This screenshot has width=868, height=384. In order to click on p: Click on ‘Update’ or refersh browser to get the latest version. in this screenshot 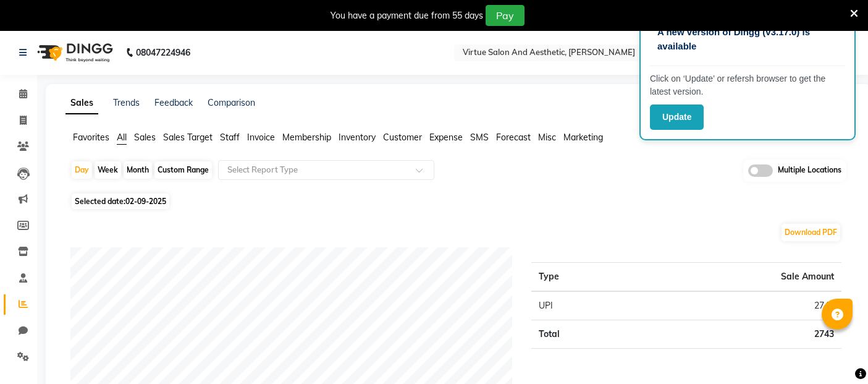, I will do `click(747, 85)`.